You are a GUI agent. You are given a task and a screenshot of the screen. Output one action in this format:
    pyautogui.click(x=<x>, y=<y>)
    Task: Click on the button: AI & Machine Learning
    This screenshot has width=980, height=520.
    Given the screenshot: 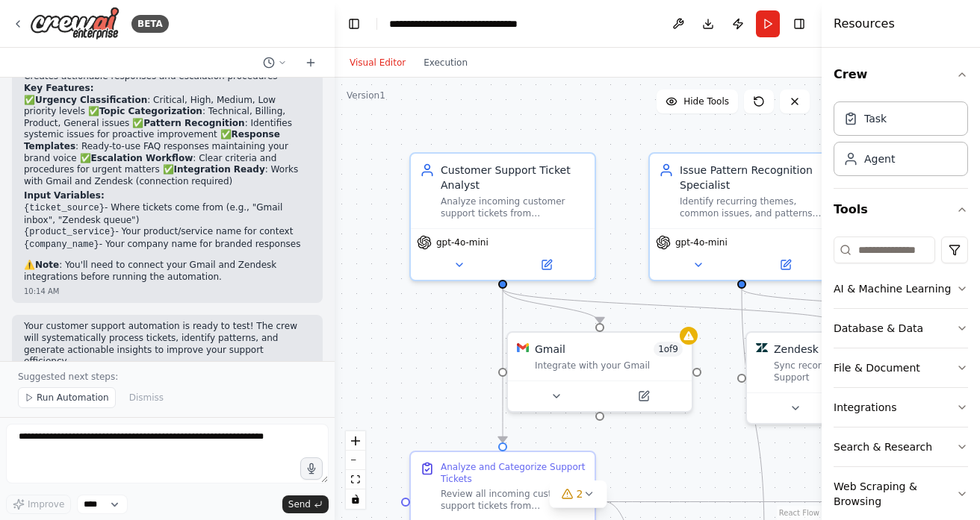 What is the action you would take?
    pyautogui.click(x=900, y=289)
    